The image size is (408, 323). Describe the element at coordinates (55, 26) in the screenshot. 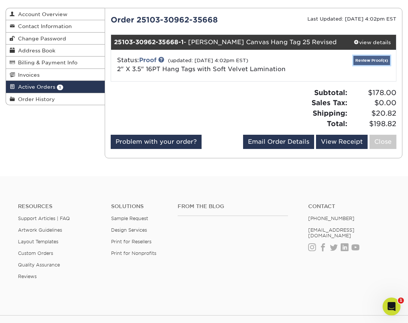

I see `a: Contact Information` at that location.